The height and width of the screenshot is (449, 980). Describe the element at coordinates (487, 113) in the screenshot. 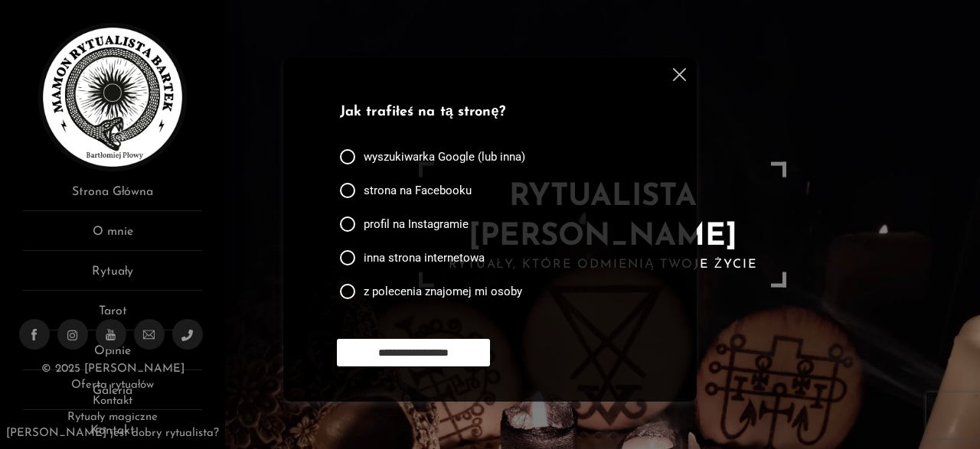

I see `p: Jak trafiłeś na tą stronę?` at that location.